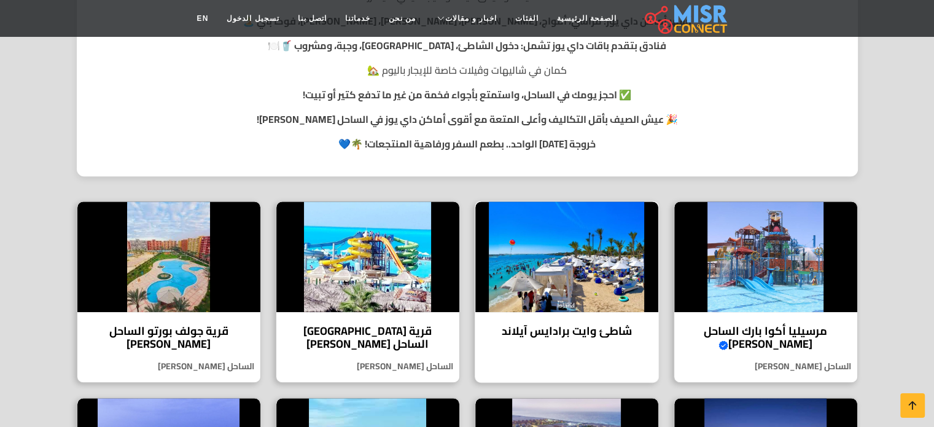  I want to click on strong: ✅ احجز يومك في الساحل، واستمتع بأجواء فخمة من غير ما تدفع كتير أو تبيت!, so click(466, 95).